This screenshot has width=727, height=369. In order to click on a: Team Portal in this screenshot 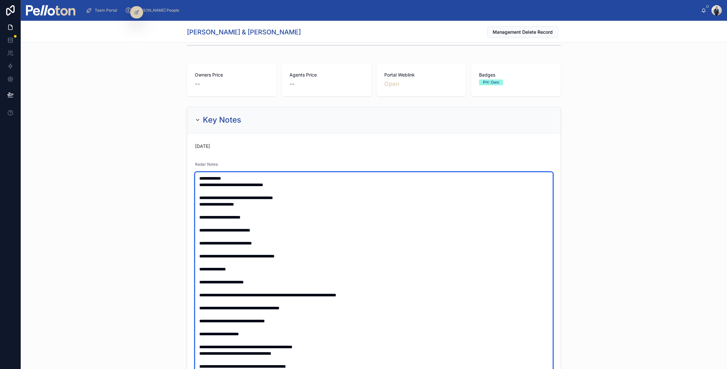, I will do `click(103, 10)`.